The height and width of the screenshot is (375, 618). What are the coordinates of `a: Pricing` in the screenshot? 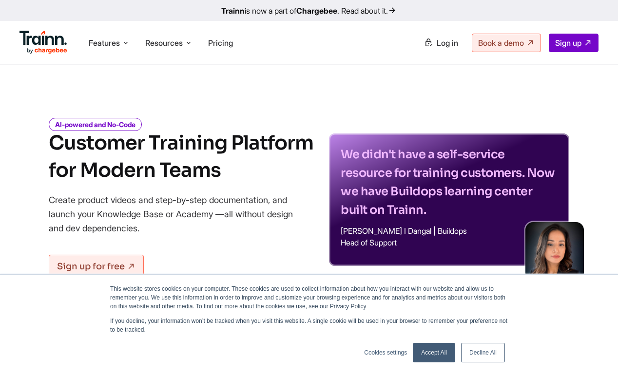 It's located at (220, 43).